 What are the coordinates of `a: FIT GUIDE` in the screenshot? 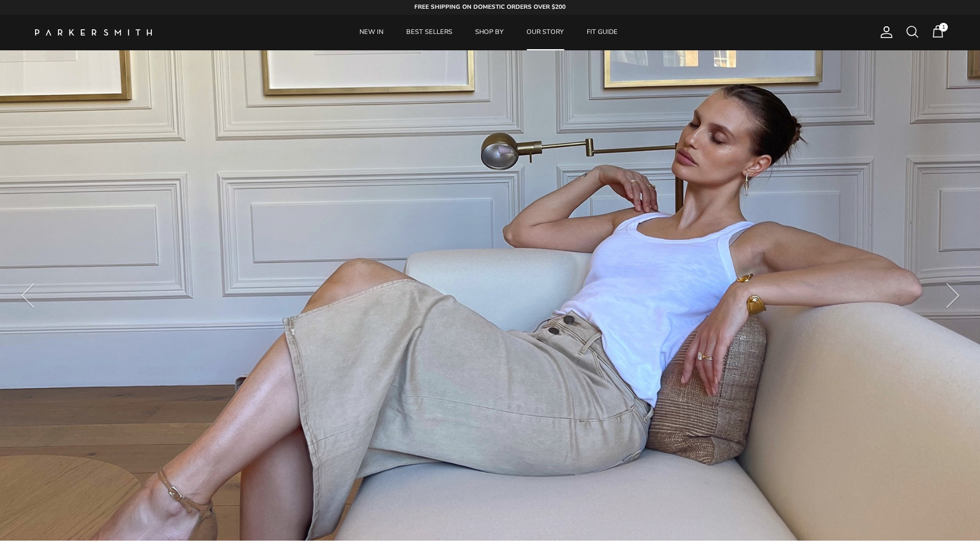 It's located at (602, 32).